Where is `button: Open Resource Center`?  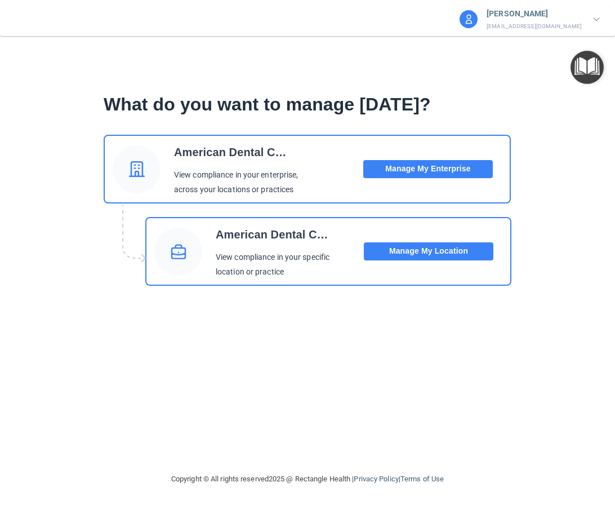 button: Open Resource Center is located at coordinates (587, 67).